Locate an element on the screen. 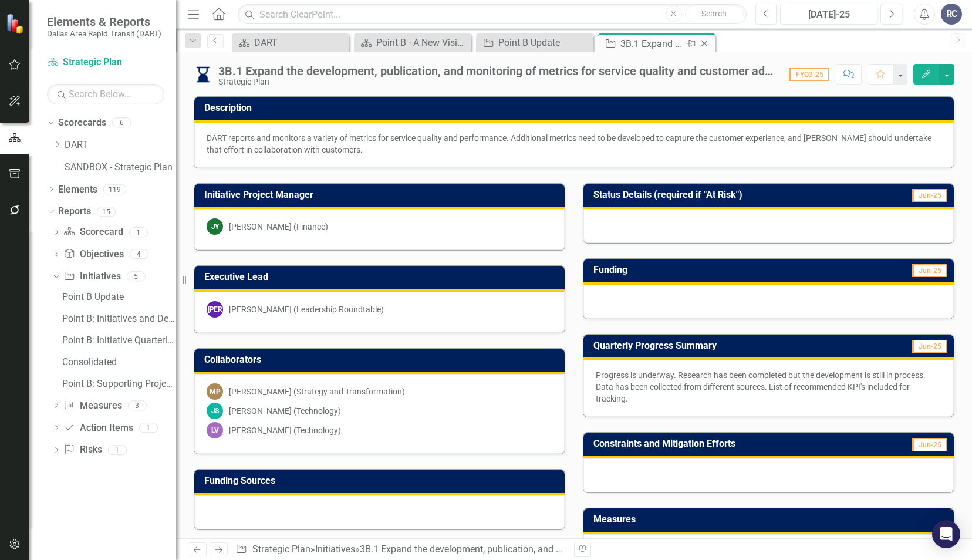 This screenshot has height=560, width=972. input: Search Below... is located at coordinates (106, 94).